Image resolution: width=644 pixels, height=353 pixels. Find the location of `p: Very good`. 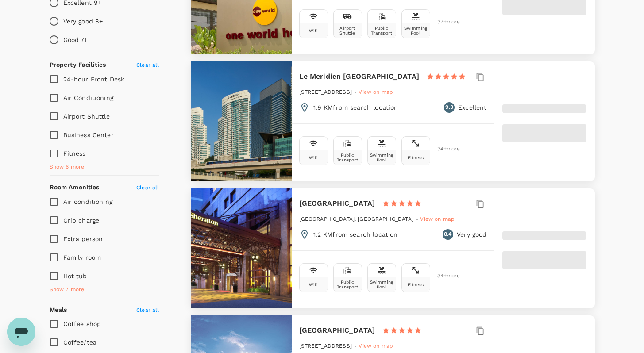

p: Very good is located at coordinates (471, 234).